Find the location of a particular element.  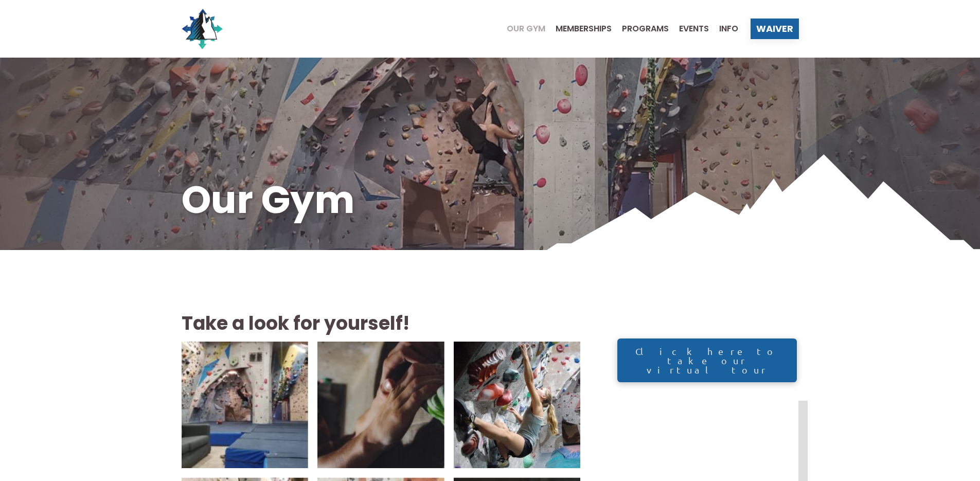

a: Our Gym is located at coordinates (521, 29).